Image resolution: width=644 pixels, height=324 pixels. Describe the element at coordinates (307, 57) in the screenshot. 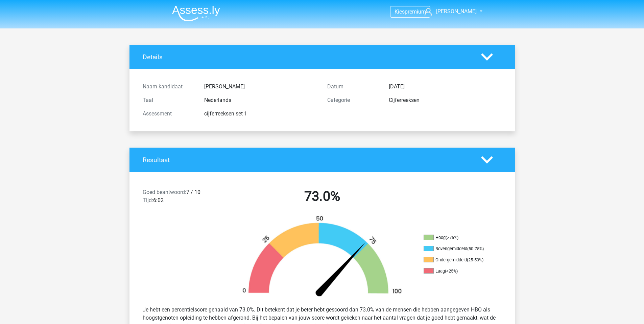

I see `h4: Details` at that location.